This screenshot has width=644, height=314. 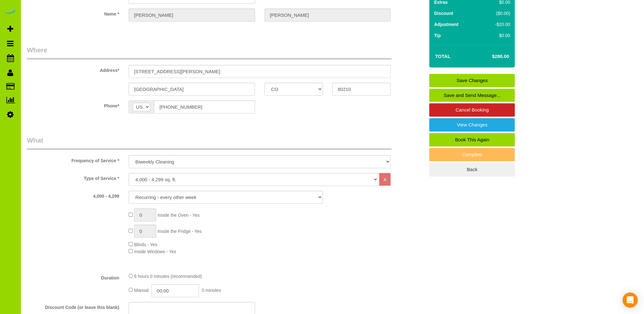 What do you see at coordinates (73, 276) in the screenshot?
I see `label: Duration` at bounding box center [73, 276].